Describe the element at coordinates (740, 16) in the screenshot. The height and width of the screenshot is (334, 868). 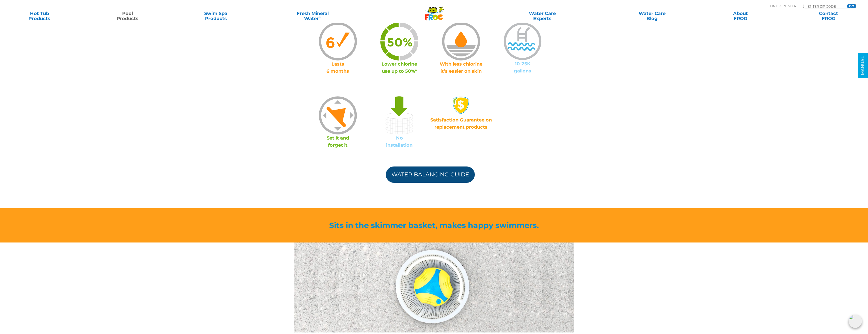
I see `a: AboutFROG` at that location.